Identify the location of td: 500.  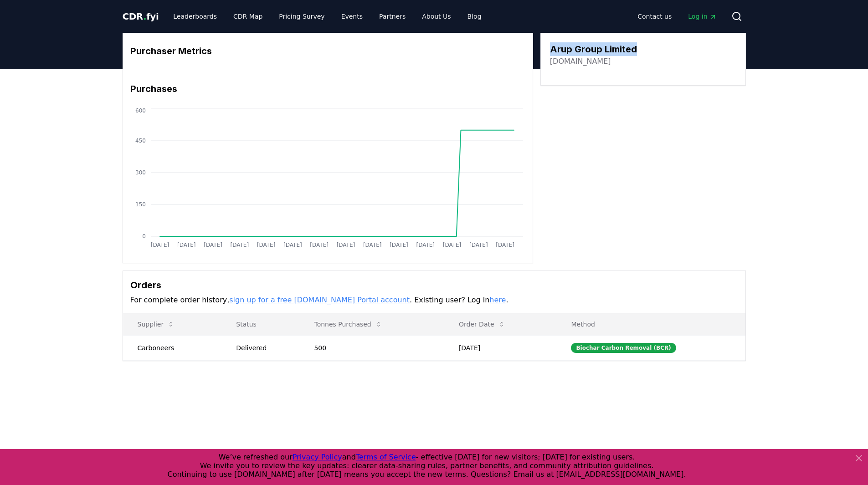
(372, 348).